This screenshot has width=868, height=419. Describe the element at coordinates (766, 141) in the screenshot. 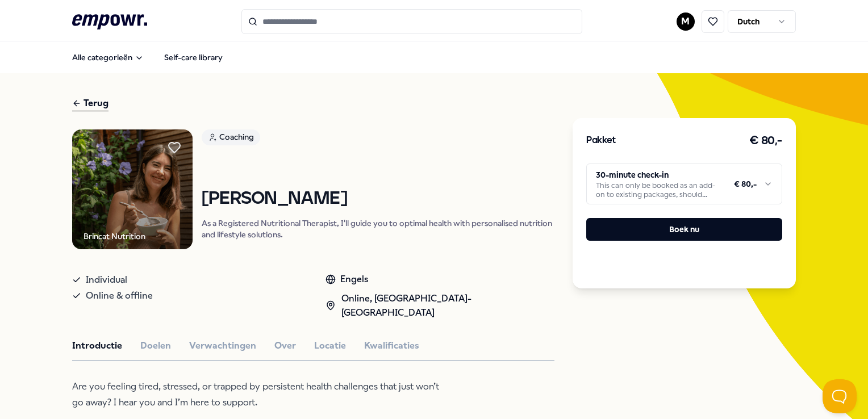

I see `h3: € 80,-` at that location.